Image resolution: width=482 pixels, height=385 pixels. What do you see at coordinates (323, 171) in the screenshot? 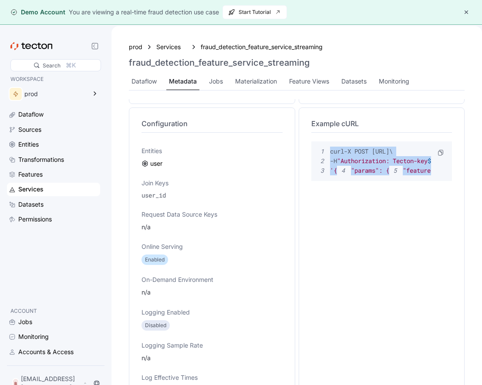
I see `span: 3` at bounding box center [323, 171].